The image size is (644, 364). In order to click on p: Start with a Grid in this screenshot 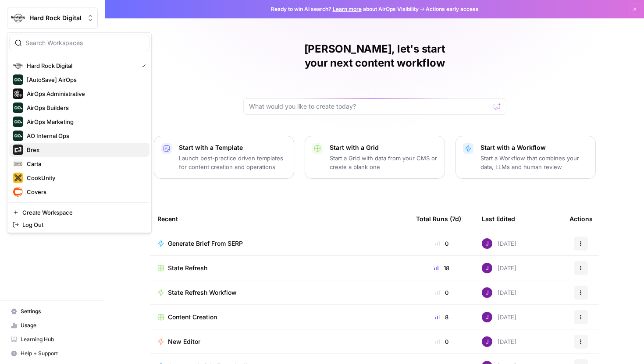, I will do `click(384, 148)`.